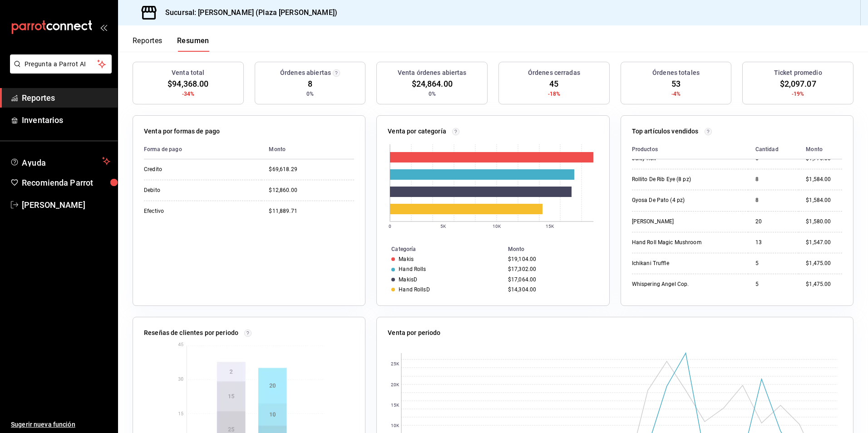 The height and width of the screenshot is (433, 868). Describe the element at coordinates (417, 131) in the screenshot. I see `p: Venta por categoría` at that location.